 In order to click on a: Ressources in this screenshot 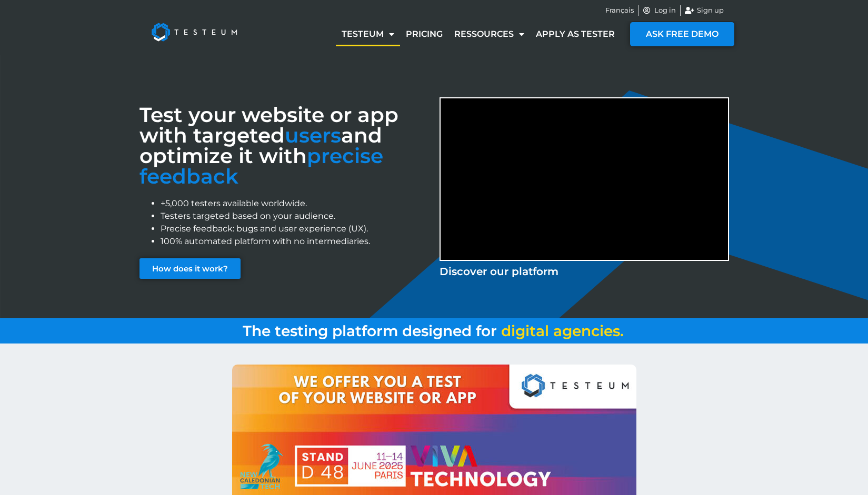, I will do `click(489, 34)`.